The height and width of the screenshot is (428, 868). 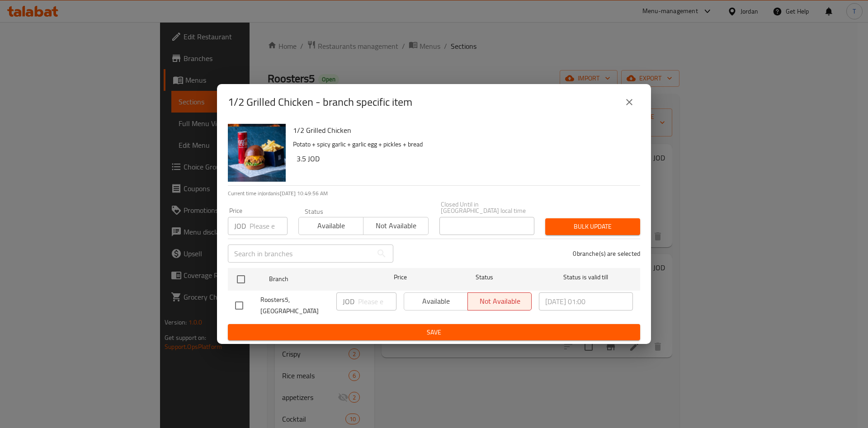 What do you see at coordinates (593, 226) in the screenshot?
I see `span: Bulk update` at bounding box center [593, 226].